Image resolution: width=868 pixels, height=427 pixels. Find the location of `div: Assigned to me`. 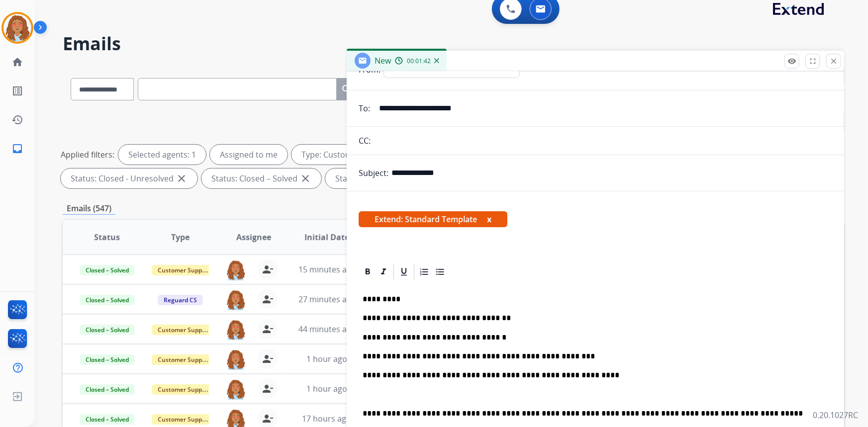

div: Assigned to me is located at coordinates (249, 155).